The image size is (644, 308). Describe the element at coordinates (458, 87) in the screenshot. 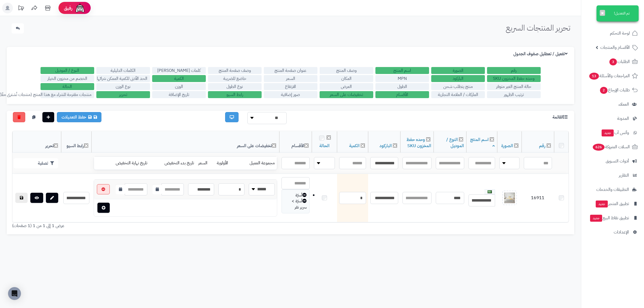

I see `label: منتج يتطلب شحن` at that location.